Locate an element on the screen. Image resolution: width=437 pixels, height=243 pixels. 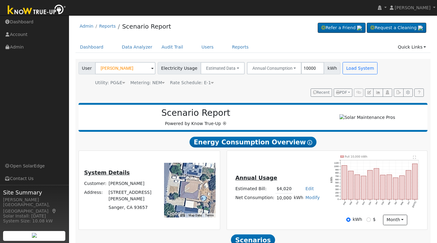
text: Mar is located at coordinates (390, 203).